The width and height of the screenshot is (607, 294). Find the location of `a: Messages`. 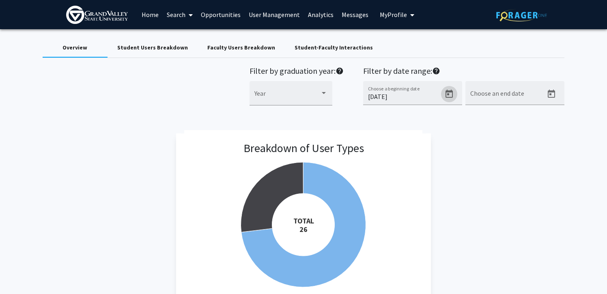

a: Messages is located at coordinates (355, 15).